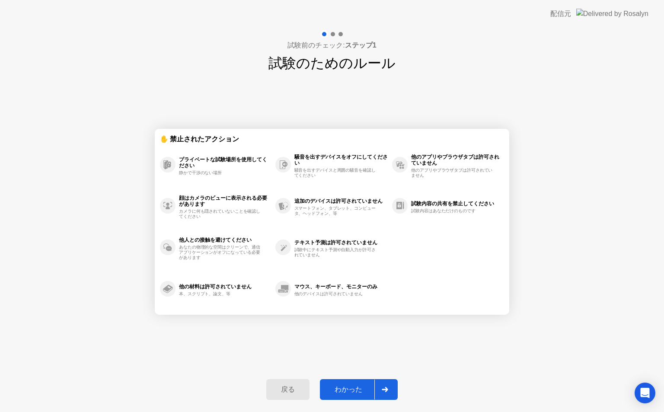 This screenshot has width=664, height=412. Describe the element at coordinates (332, 63) in the screenshot. I see `h1: 試験のためのルール` at that location.